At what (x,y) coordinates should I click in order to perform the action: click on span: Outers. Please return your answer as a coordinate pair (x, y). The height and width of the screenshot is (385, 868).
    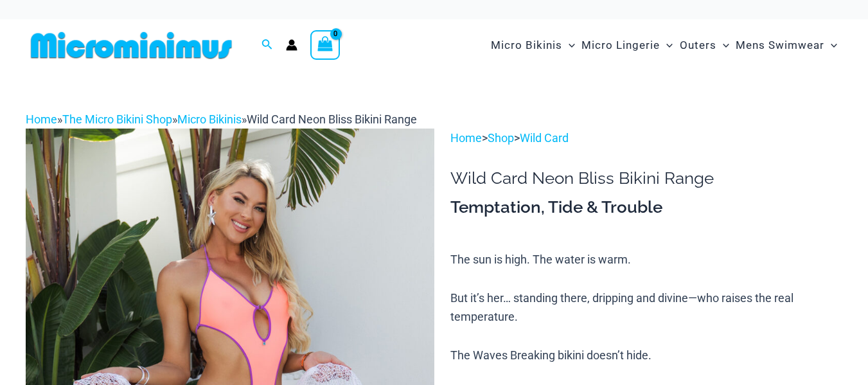
    Looking at the image, I should click on (697, 45).